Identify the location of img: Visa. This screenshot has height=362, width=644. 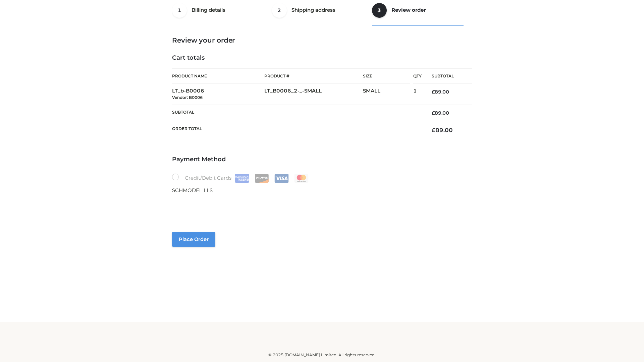
(281, 179).